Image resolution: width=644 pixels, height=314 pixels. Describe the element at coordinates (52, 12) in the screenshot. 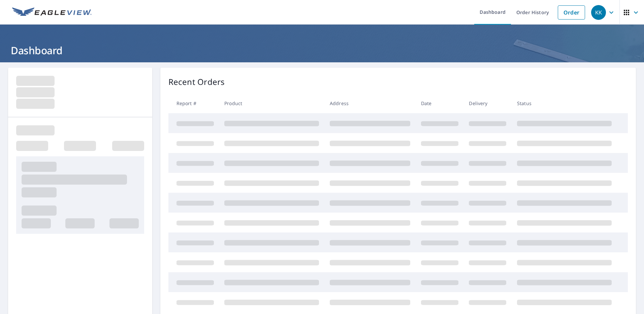

I see `img: EV Logo` at that location.